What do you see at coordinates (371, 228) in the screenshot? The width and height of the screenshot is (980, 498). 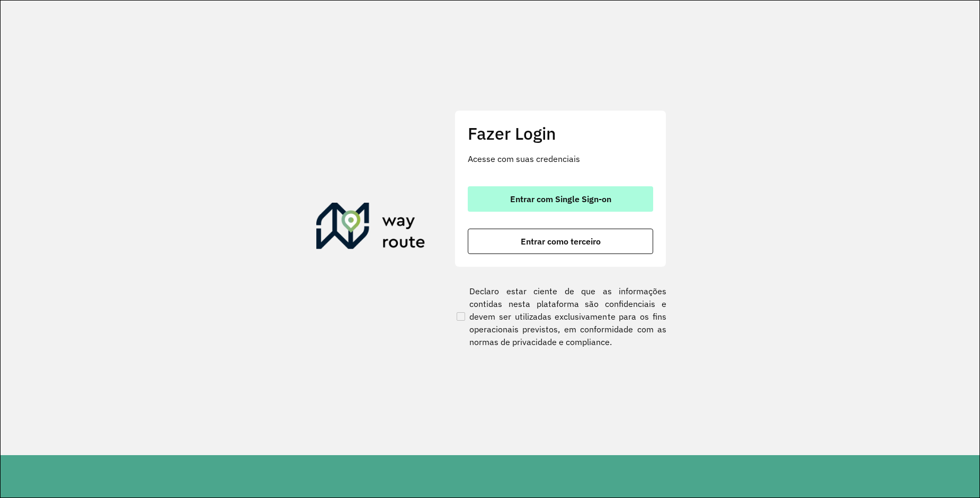 I see `img: Roteirizador AmbevTech` at bounding box center [371, 228].